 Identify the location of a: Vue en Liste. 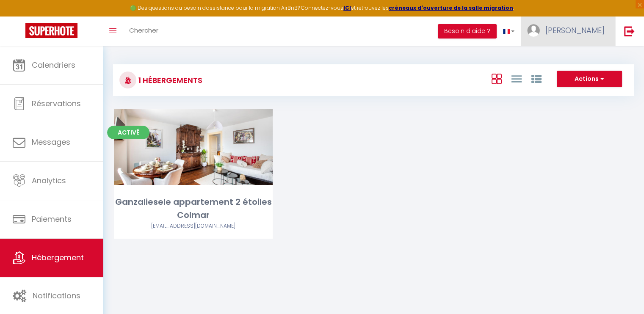
(516, 78).